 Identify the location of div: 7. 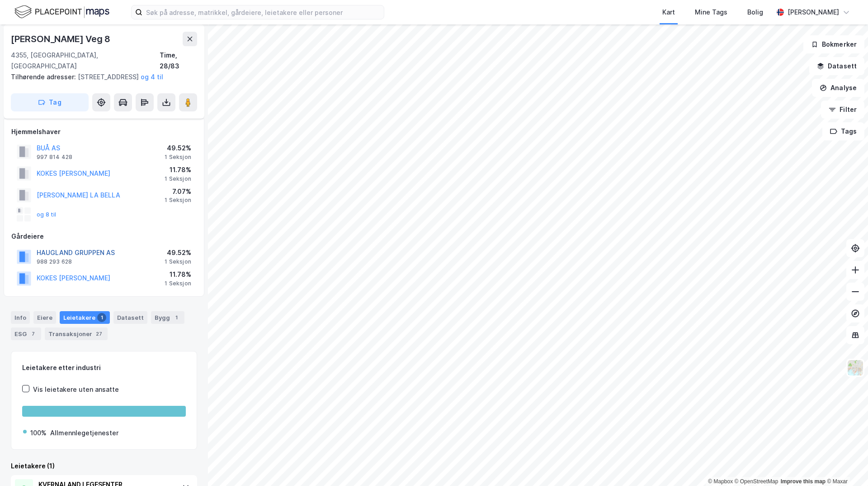
(33, 334).